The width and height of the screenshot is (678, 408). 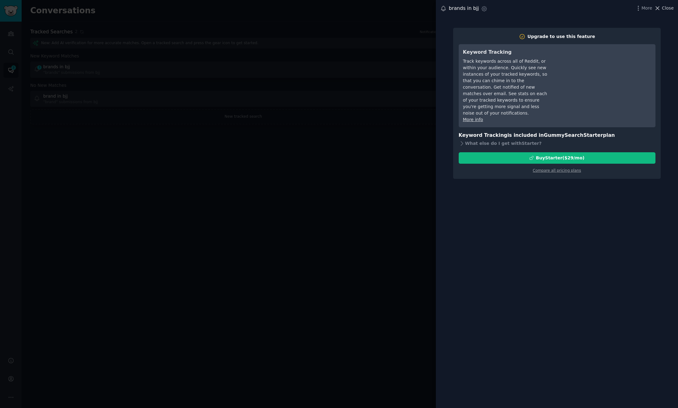 What do you see at coordinates (557, 144) in the screenshot?
I see `div: What else do I get with Starter ?` at bounding box center [557, 144].